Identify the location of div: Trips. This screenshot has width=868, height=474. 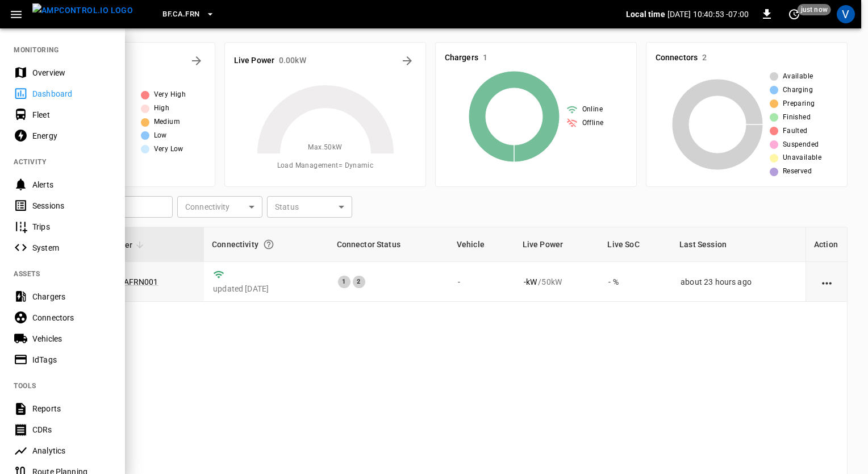
(72, 227).